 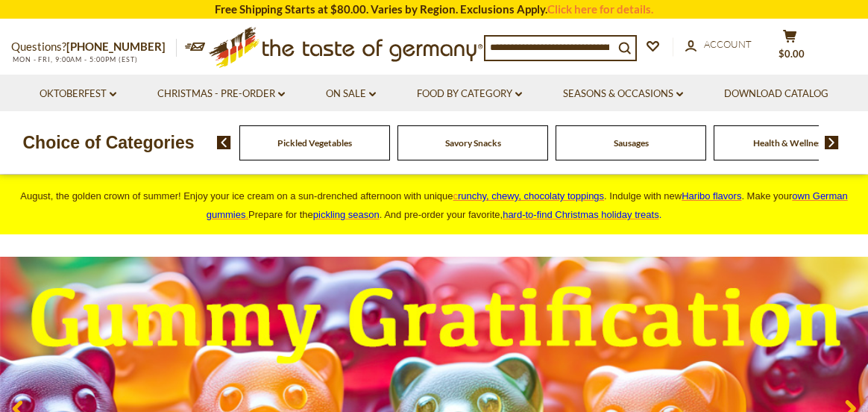 What do you see at coordinates (469, 94) in the screenshot?
I see `a: Food By Category` at bounding box center [469, 94].